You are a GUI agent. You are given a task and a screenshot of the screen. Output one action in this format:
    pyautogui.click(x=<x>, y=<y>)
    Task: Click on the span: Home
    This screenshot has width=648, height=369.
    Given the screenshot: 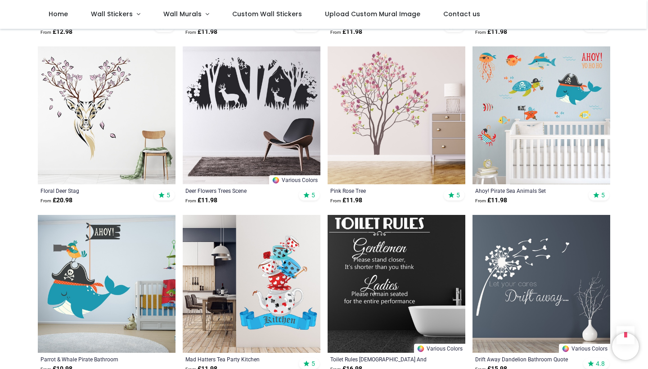 What is the action you would take?
    pyautogui.click(x=58, y=14)
    